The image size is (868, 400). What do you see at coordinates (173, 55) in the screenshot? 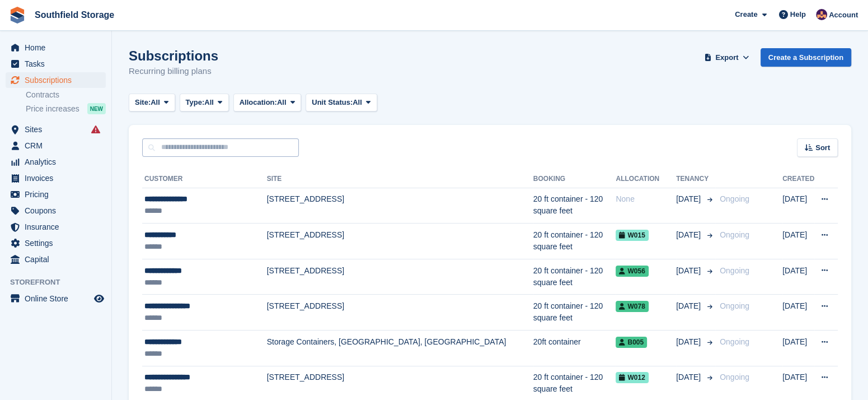
I see `h1: Subscriptions` at bounding box center [173, 55].